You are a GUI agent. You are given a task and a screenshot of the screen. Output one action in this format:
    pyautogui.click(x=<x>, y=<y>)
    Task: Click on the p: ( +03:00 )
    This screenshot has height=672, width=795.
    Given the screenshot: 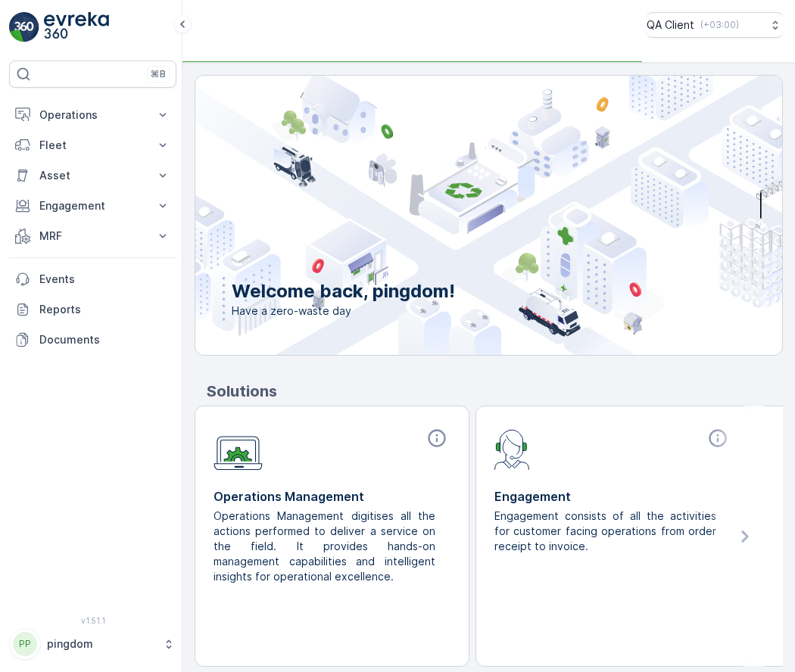 What is the action you would take?
    pyautogui.click(x=719, y=25)
    